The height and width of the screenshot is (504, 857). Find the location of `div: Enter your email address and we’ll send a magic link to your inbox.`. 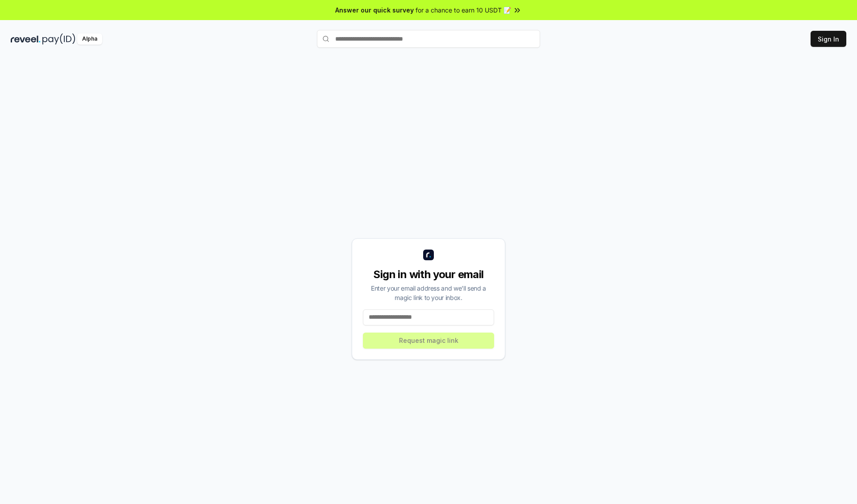

div: Enter your email address and we’ll send a magic link to your inbox. is located at coordinates (429, 293).